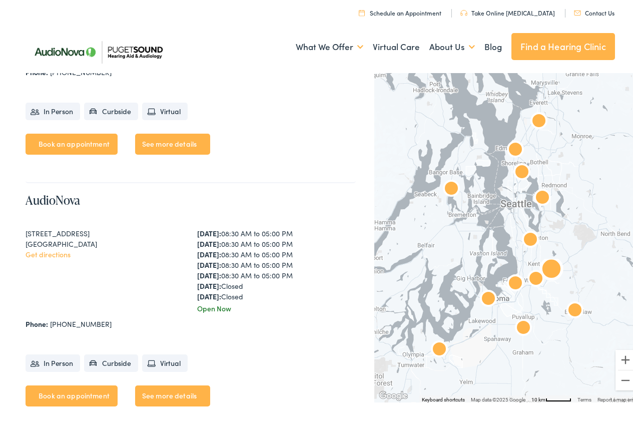 The width and height of the screenshot is (633, 428). What do you see at coordinates (493, 45) in the screenshot?
I see `a: Blog` at bounding box center [493, 45].